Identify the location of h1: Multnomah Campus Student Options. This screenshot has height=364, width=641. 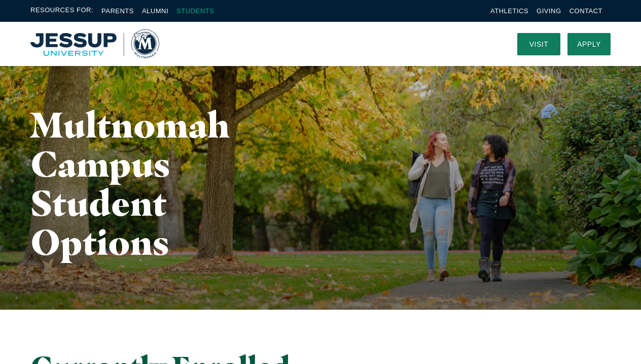
(145, 183).